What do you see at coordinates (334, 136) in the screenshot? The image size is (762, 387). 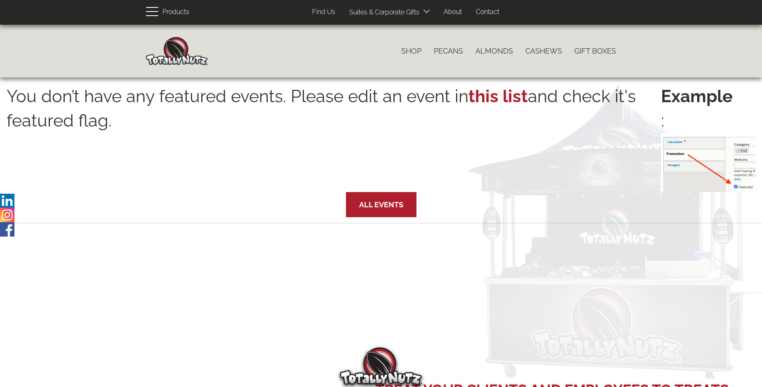 I see `p: You don’t have any featured events. Please edit an event in and check it's featured flag.` at bounding box center [334, 136].